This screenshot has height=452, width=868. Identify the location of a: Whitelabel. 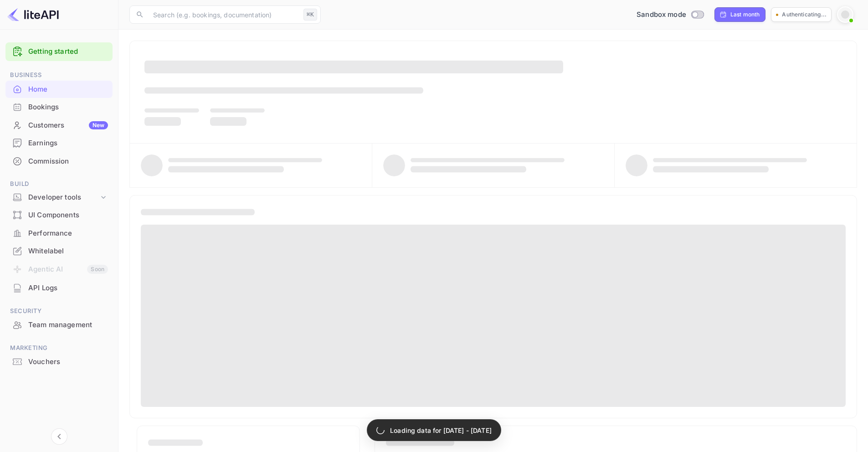
(59, 250).